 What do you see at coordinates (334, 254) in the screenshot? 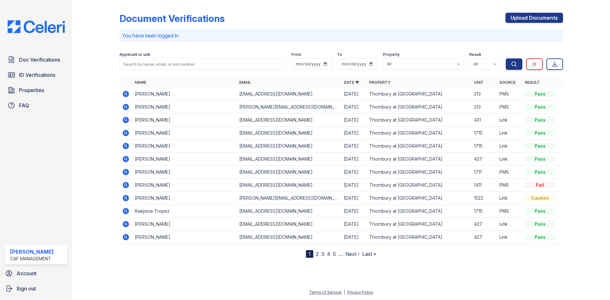
I see `a: 5` at bounding box center [334, 254].